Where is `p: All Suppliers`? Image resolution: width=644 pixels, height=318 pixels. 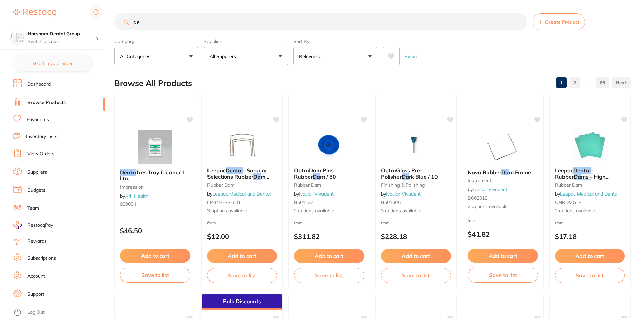
p: All Suppliers is located at coordinates (224, 56).